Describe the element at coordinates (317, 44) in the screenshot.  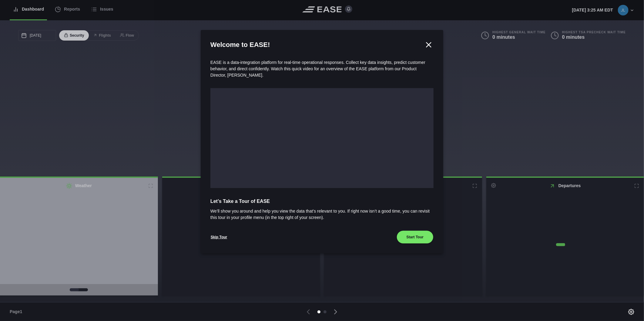
I see `h2: Welcome to EASE!` at that location.